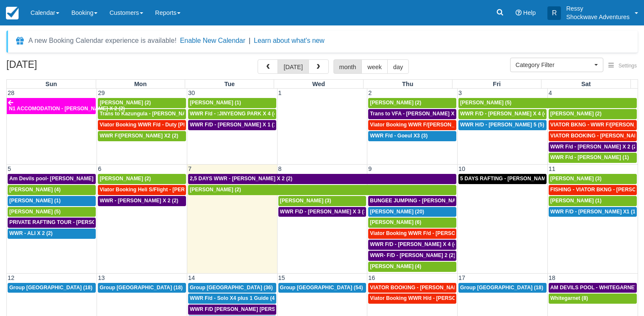  I want to click on span: 4, so click(550, 93).